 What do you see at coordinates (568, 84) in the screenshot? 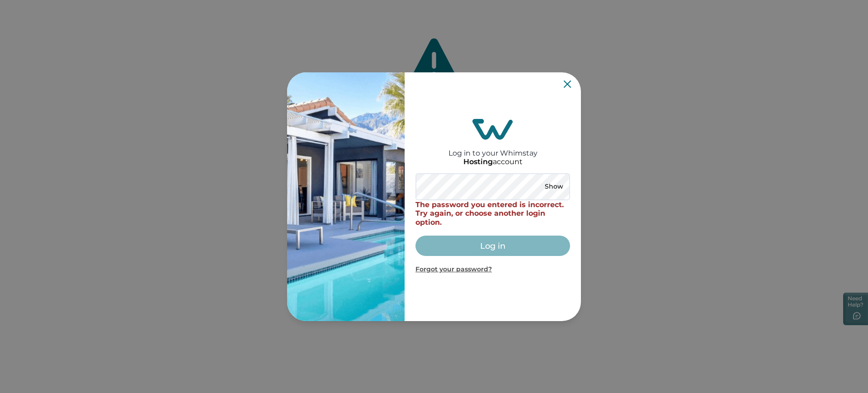
I see `button: Close` at bounding box center [568, 84].